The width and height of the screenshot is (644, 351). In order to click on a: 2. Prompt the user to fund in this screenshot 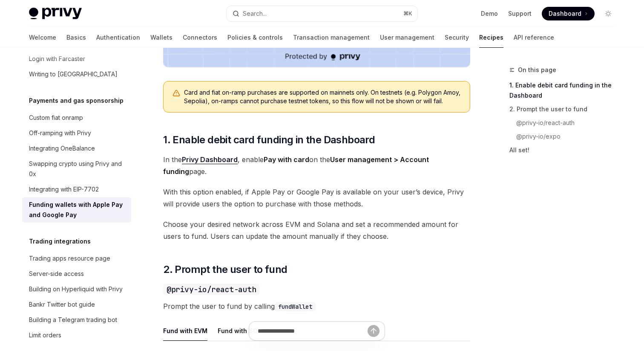, I will do `click(566, 109)`.